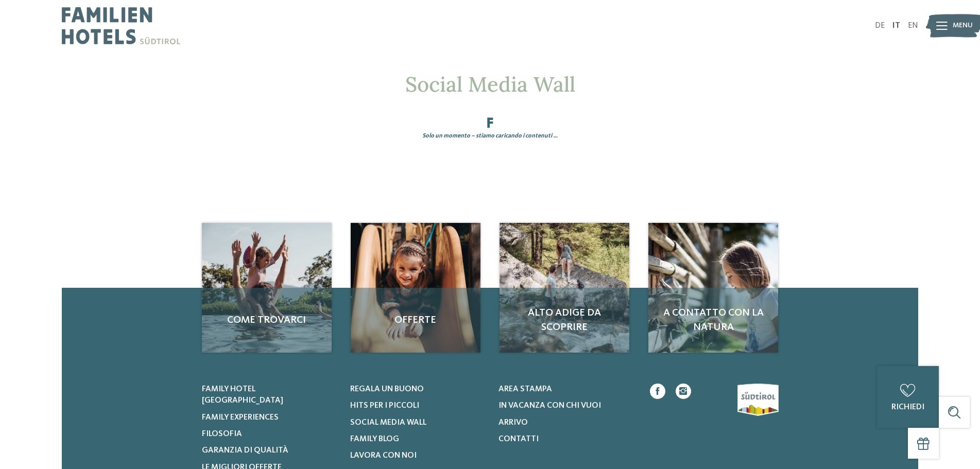 The width and height of the screenshot is (980, 469). I want to click on a: Family experiences, so click(269, 418).